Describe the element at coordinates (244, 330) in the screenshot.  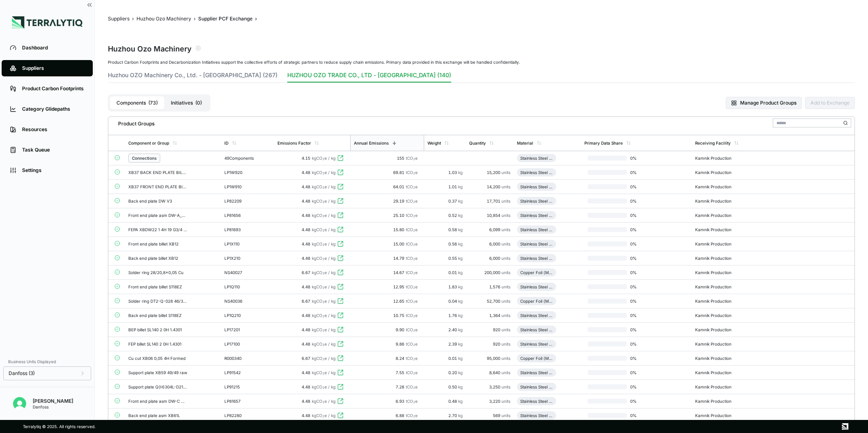
I see `div: LP17201` at that location.